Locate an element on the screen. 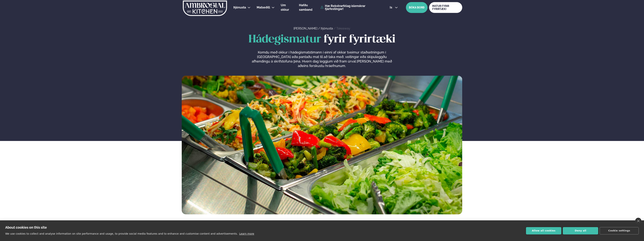 The height and width of the screenshot is (241, 644). p: We use cookies to collect and analyse information on site performance and usage, to provide socia... is located at coordinates (121, 234).